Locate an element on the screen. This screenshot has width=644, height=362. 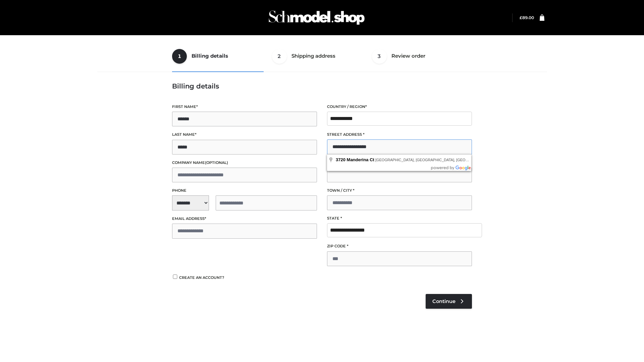
a: Continue is located at coordinates (448, 301).